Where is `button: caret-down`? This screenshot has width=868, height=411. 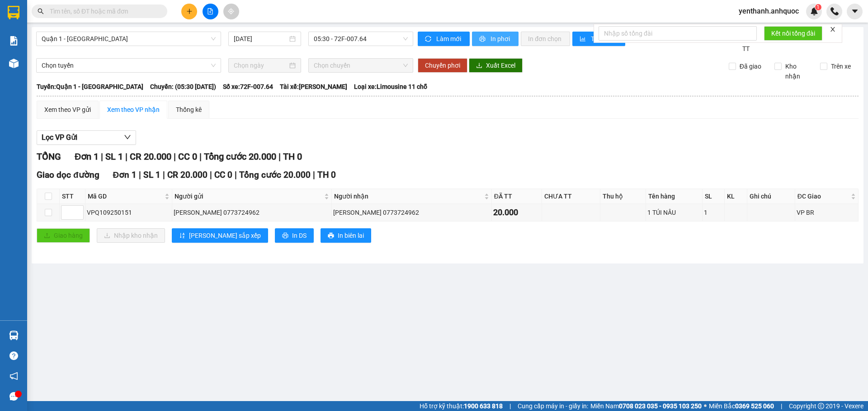
button: caret-down is located at coordinates (854, 11).